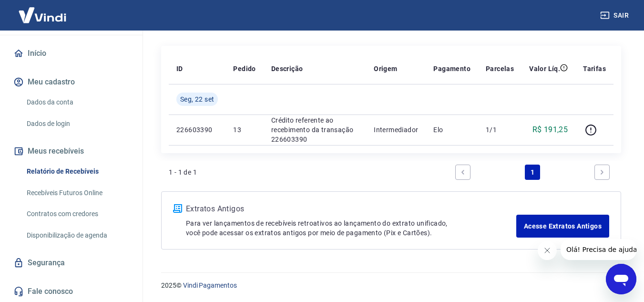 This screenshot has height=302, width=644. Describe the element at coordinates (533, 172) in the screenshot. I see `a: Page 1 is your current page` at that location.